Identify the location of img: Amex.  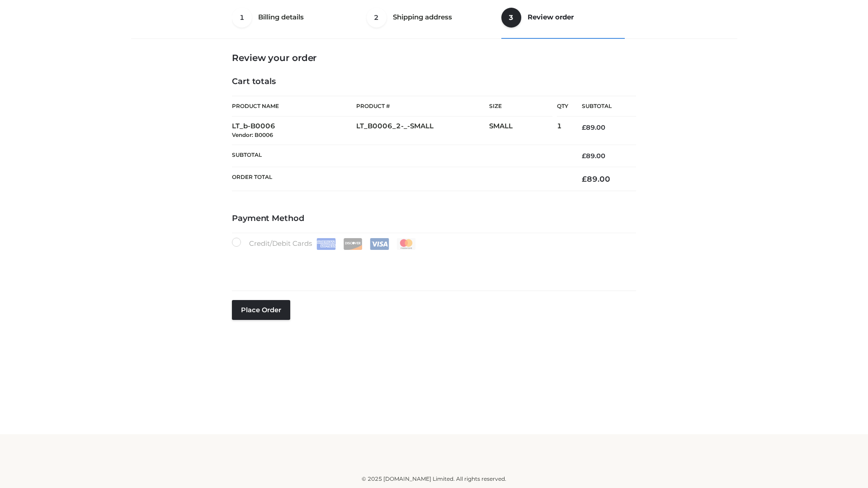
(326, 244).